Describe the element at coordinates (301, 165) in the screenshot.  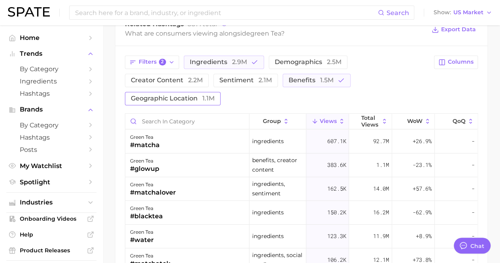
I see `button: green tea#glowupbenefits, creator content383.6k1.1m-23.1%-` at that location.